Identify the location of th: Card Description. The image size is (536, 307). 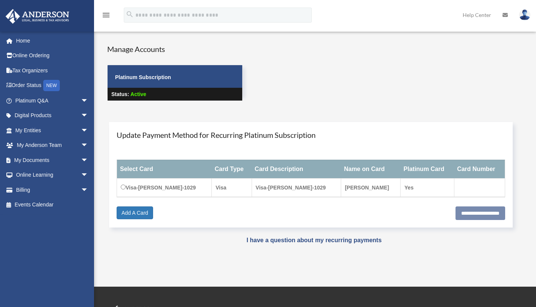
(296, 169).